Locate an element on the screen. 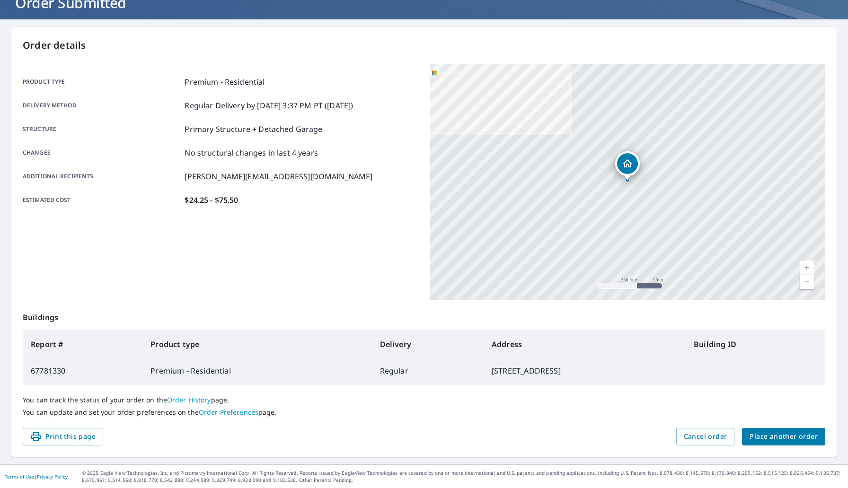  td: Regular is located at coordinates (428, 371).